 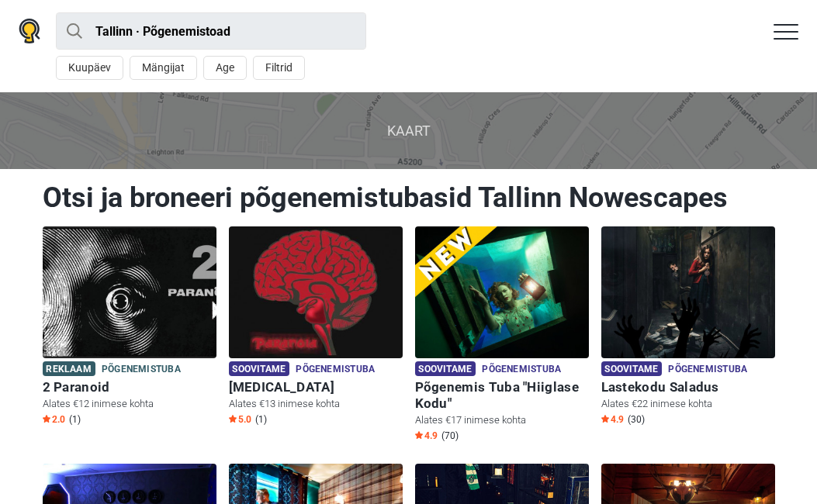 What do you see at coordinates (688, 387) in the screenshot?
I see `h6: Lastekodu Saladus` at bounding box center [688, 387].